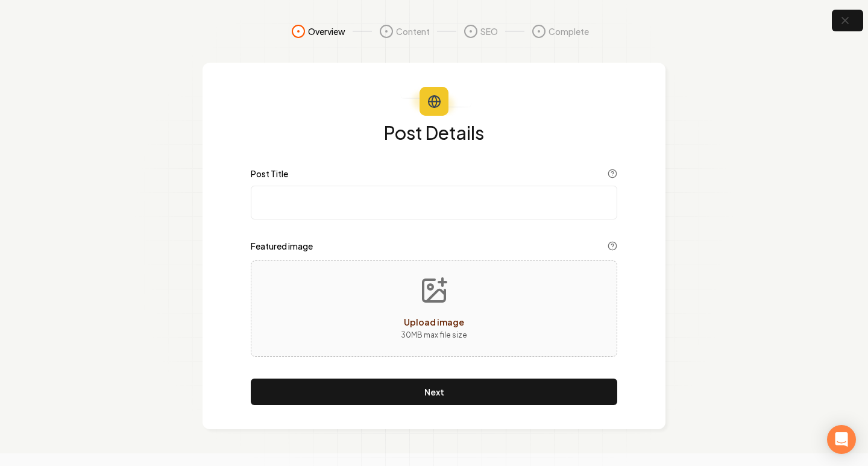 This screenshot has width=868, height=466. What do you see at coordinates (568, 32) in the screenshot?
I see `span: Complete` at bounding box center [568, 32].